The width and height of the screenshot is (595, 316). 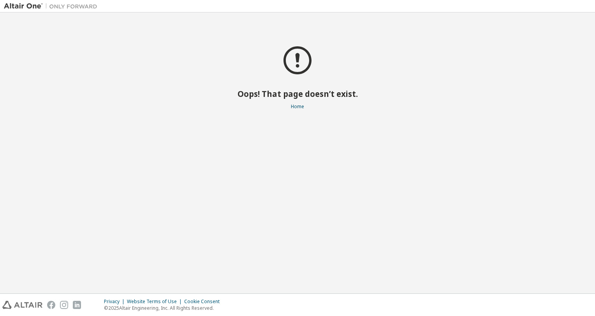 What do you see at coordinates (53, 6) in the screenshot?
I see `img: Altair One` at bounding box center [53, 6].